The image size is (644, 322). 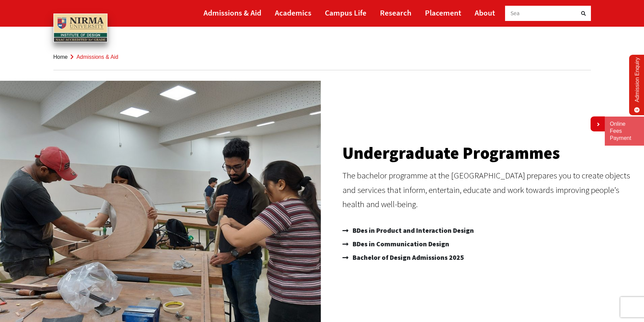 What do you see at coordinates (400, 244) in the screenshot?
I see `span: BDes in Communication Design` at bounding box center [400, 244].